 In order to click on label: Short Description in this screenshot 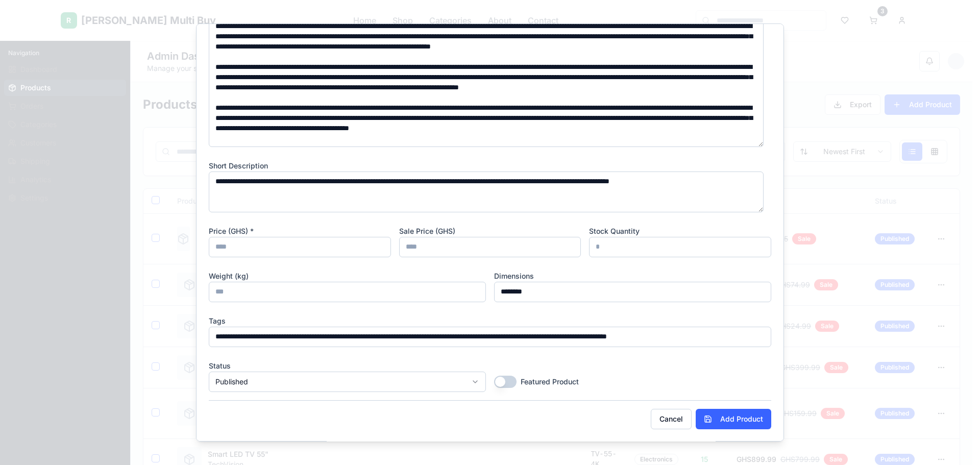, I will do `click(238, 166)`.